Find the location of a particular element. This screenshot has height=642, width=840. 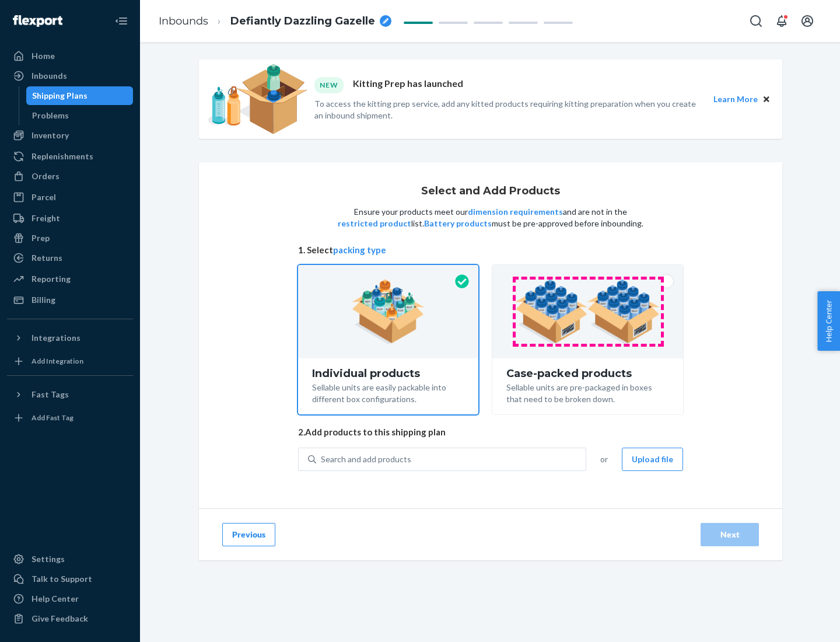

div: Shipping Plans is located at coordinates (59, 96).